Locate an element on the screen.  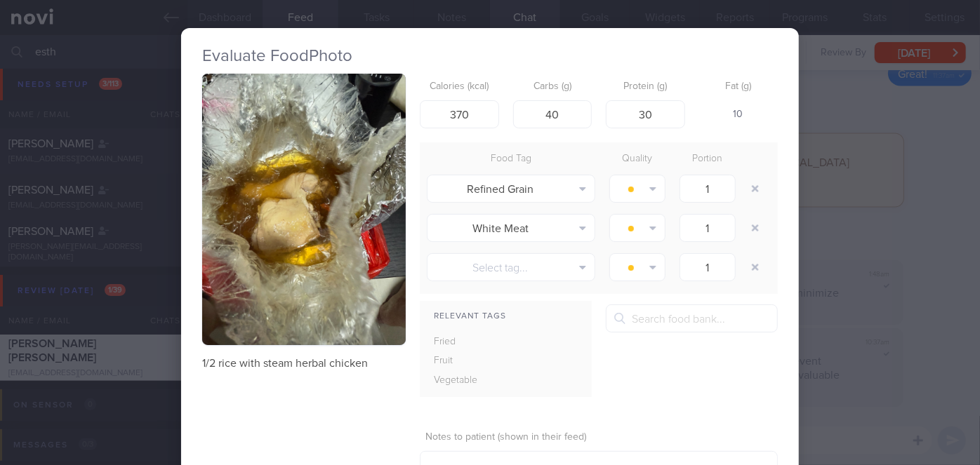
div: Quality is located at coordinates (637, 159).